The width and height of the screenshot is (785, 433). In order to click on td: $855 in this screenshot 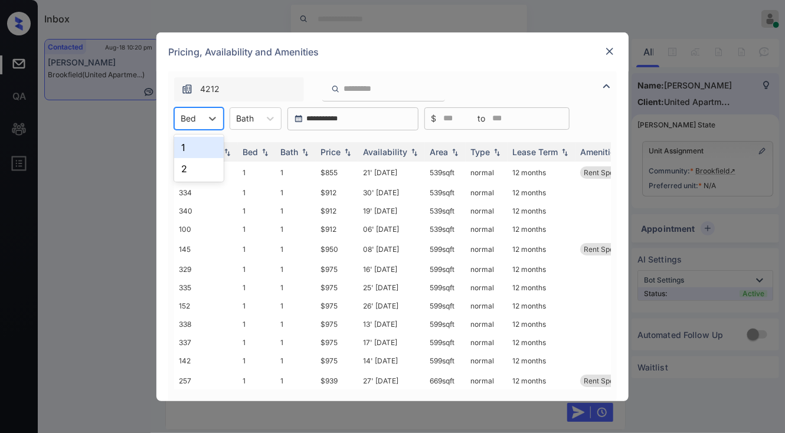, I will do `click(337, 172)`.